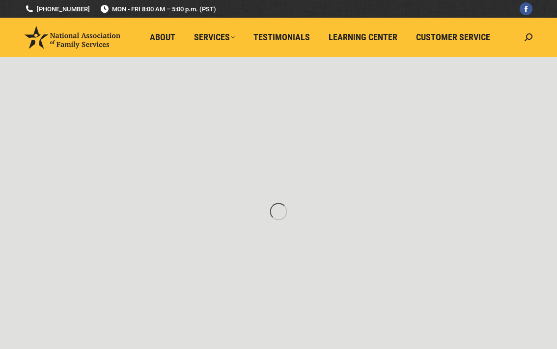 The height and width of the screenshot is (349, 557). Describe the element at coordinates (453, 37) in the screenshot. I see `a: Customer Service` at that location.